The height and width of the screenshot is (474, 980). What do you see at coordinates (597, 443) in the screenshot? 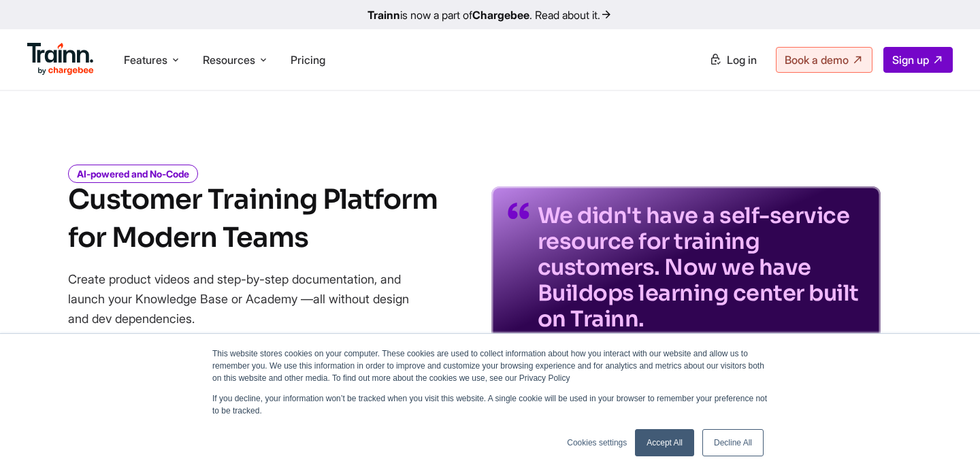
I see `a: Cookies settings` at bounding box center [597, 443].